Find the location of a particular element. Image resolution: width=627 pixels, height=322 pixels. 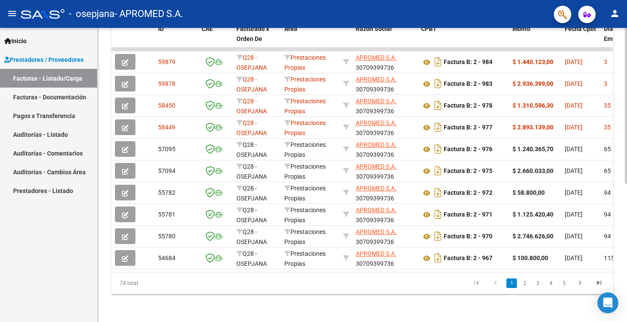

a: 5 is located at coordinates (564, 283).